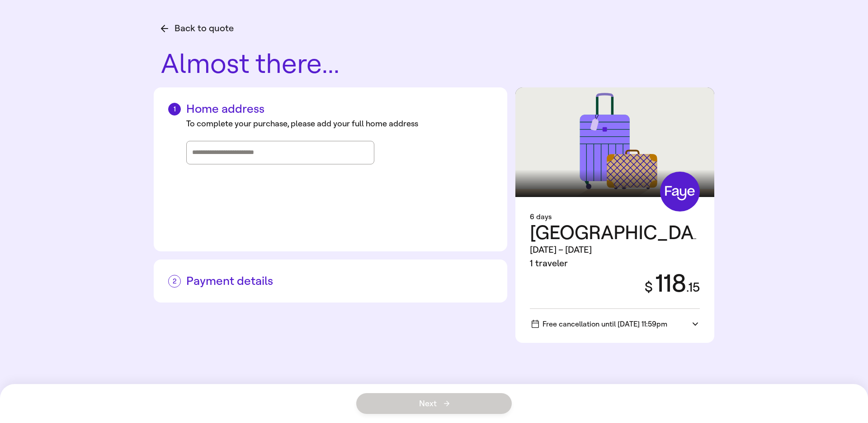 This screenshot has width=868, height=423. I want to click on span: Next, so click(434, 404).